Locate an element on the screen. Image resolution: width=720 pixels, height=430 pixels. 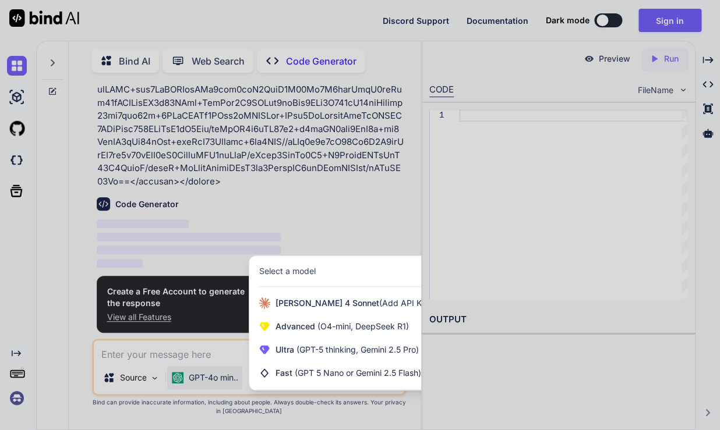
span: (GPT-5 thinking, Gemini 2.5 Pro) is located at coordinates (356, 349).